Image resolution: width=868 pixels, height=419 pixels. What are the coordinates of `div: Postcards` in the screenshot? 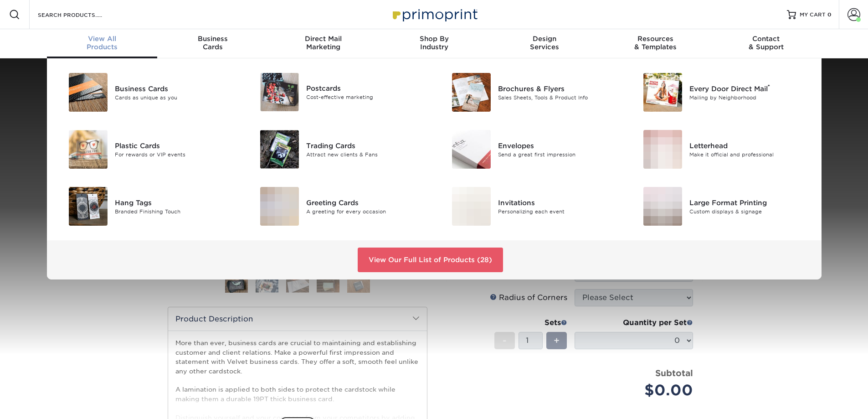 It's located at (367, 89).